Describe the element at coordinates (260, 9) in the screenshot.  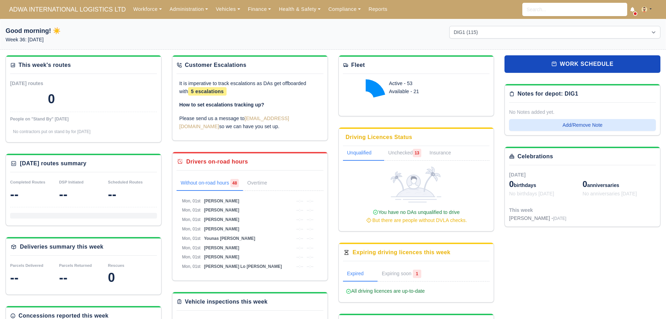
I see `a: Finance` at that location.